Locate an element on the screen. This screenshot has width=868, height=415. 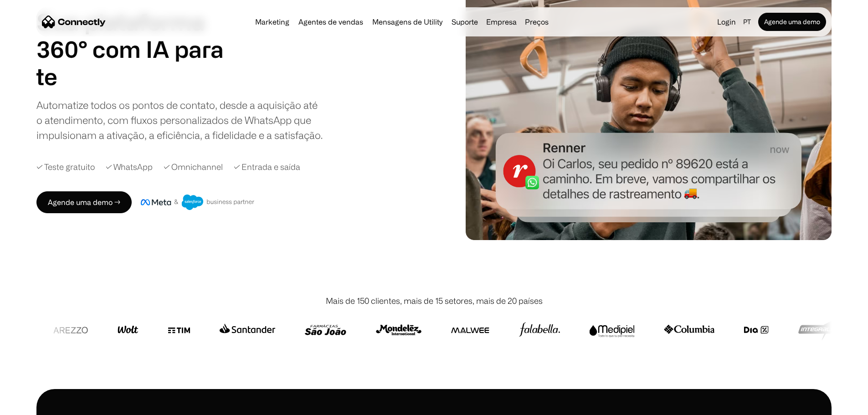
a: Login is located at coordinates (726, 22).